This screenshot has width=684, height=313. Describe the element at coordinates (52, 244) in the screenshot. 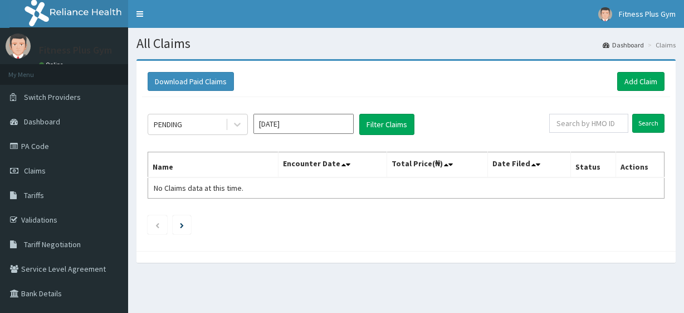

I see `span: Tariff Negotiation` at that location.